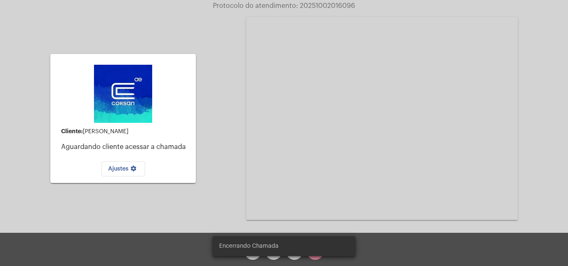  What do you see at coordinates (249, 246) in the screenshot?
I see `span: Encerrando Chamada` at bounding box center [249, 246].